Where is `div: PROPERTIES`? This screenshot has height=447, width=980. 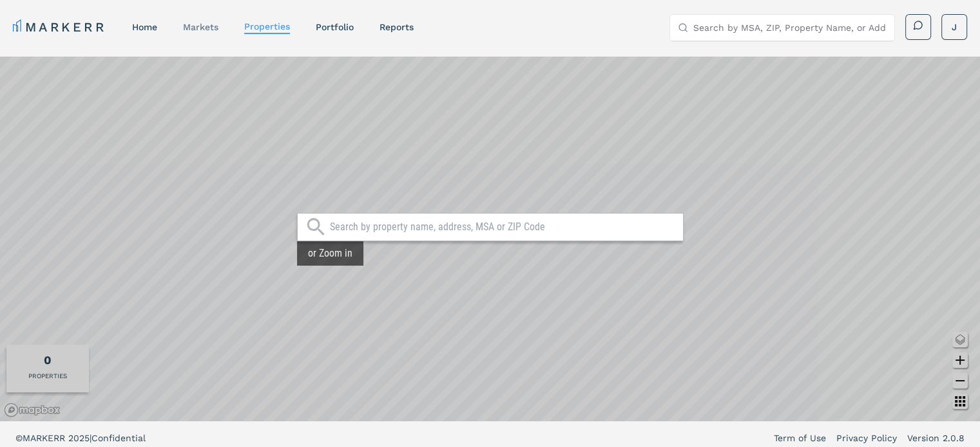 div: PROPERTIES is located at coordinates (48, 376).